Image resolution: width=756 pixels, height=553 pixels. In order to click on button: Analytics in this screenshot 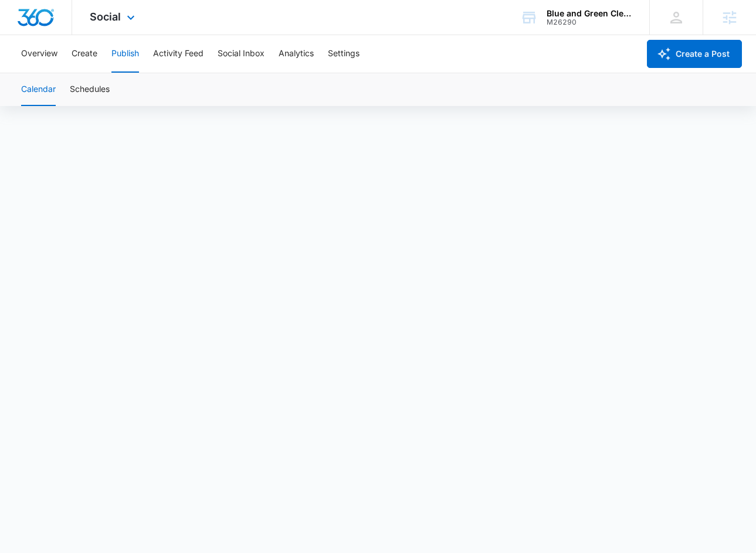, I will do `click(296, 54)`.